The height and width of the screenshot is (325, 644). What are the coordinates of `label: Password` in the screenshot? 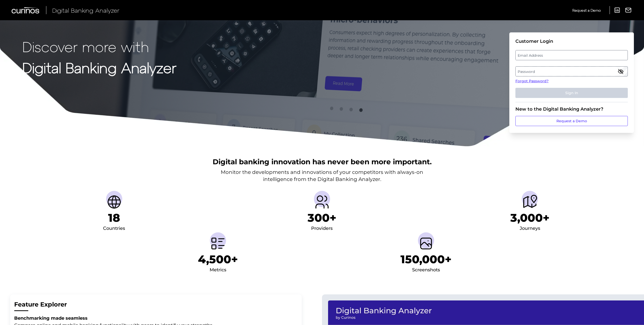 It's located at (572, 72).